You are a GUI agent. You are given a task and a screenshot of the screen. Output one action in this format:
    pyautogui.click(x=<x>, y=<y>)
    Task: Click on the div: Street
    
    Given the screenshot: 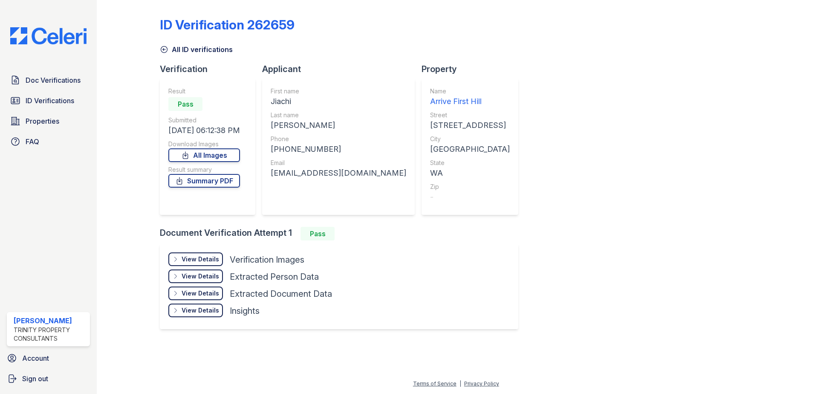 What is the action you would take?
    pyautogui.click(x=469, y=115)
    